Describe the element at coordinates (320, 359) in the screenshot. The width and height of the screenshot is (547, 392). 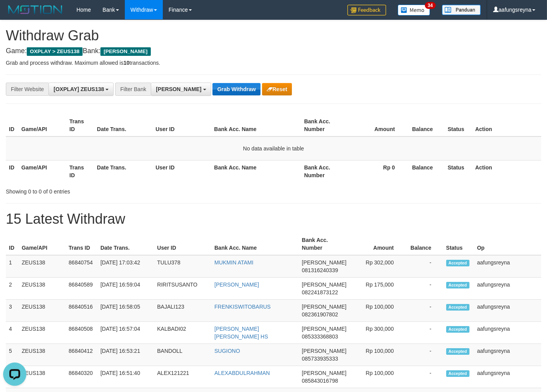
I see `span: Copy 085733935333 to clipboard` at that location.